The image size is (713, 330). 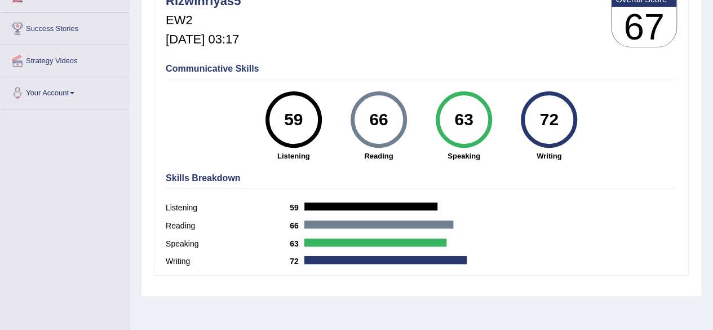 What do you see at coordinates (297, 208) in the screenshot?
I see `b: 59` at bounding box center [297, 208].